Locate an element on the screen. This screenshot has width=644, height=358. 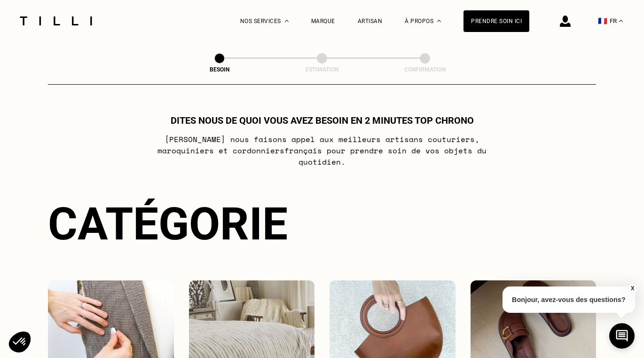
div: Prendre soin ici is located at coordinates (496, 21).